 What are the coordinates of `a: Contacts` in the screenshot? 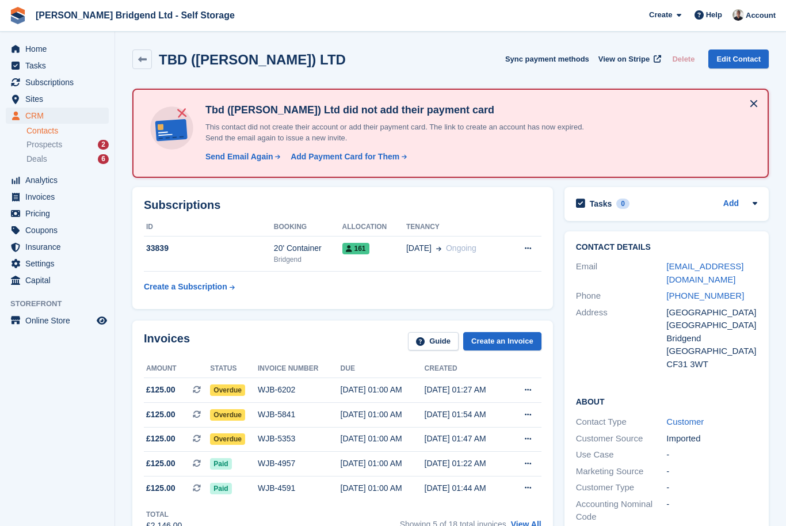 It's located at (67, 131).